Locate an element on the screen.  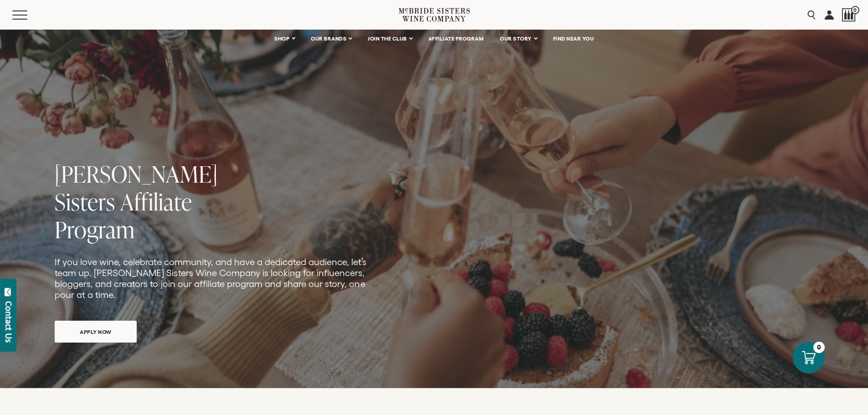
div: Contact Us is located at coordinates (9, 322).